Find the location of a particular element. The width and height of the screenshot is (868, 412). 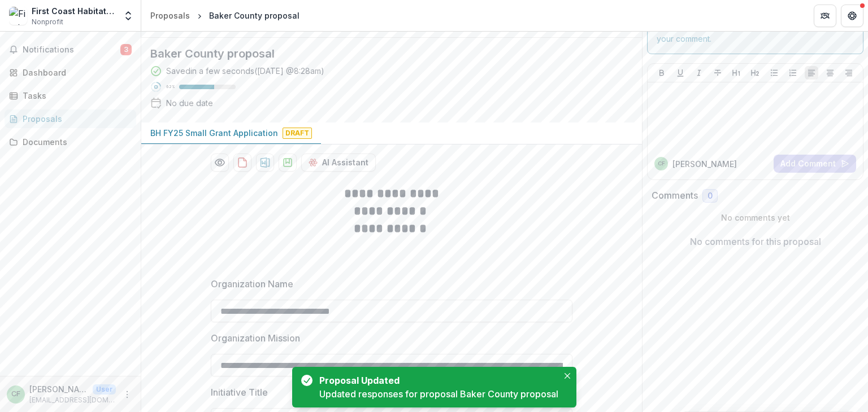

p: Initiative Title is located at coordinates (239, 392).